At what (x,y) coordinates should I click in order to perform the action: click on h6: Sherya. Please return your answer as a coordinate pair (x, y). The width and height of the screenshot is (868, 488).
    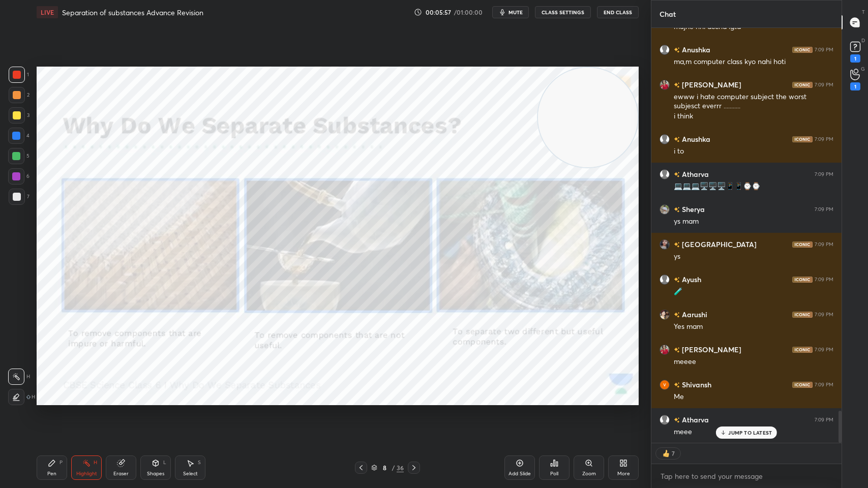
    Looking at the image, I should click on (692, 209).